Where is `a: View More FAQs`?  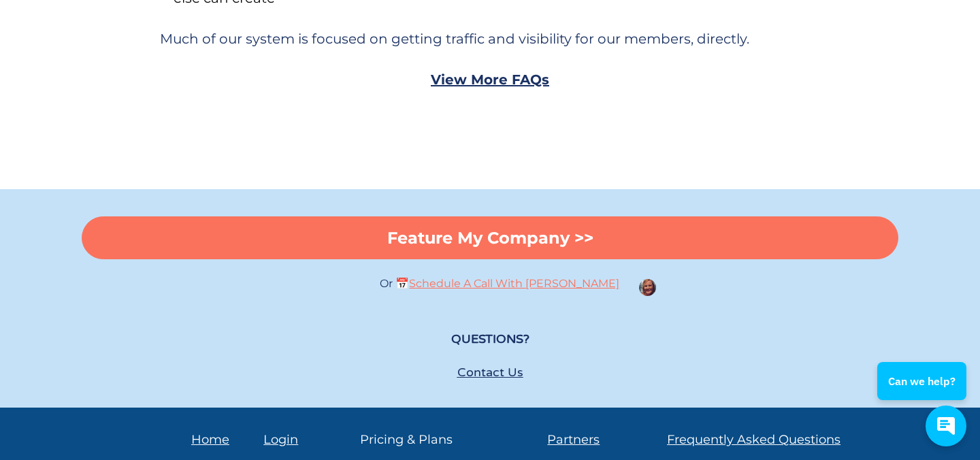 a: View More FAQs is located at coordinates (490, 80).